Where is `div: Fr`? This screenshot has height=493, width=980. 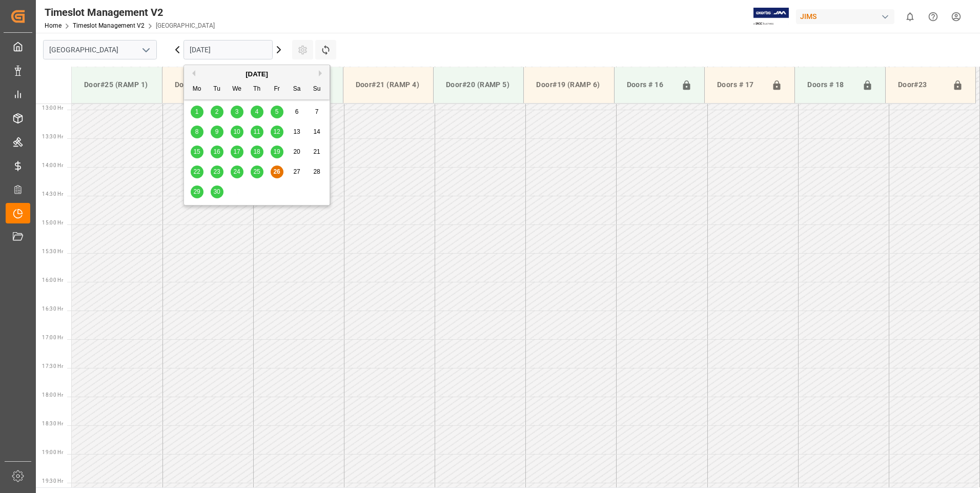
div: Fr is located at coordinates (277, 89).